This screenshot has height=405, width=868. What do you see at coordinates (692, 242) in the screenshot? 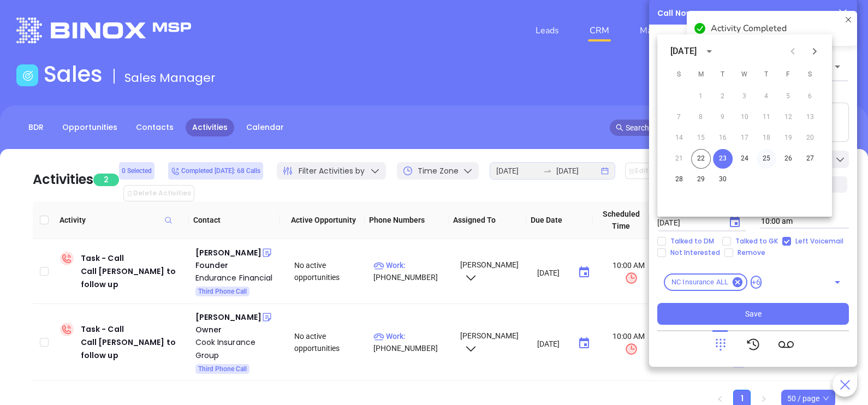
I see `span: Talked to DM` at bounding box center [692, 242].